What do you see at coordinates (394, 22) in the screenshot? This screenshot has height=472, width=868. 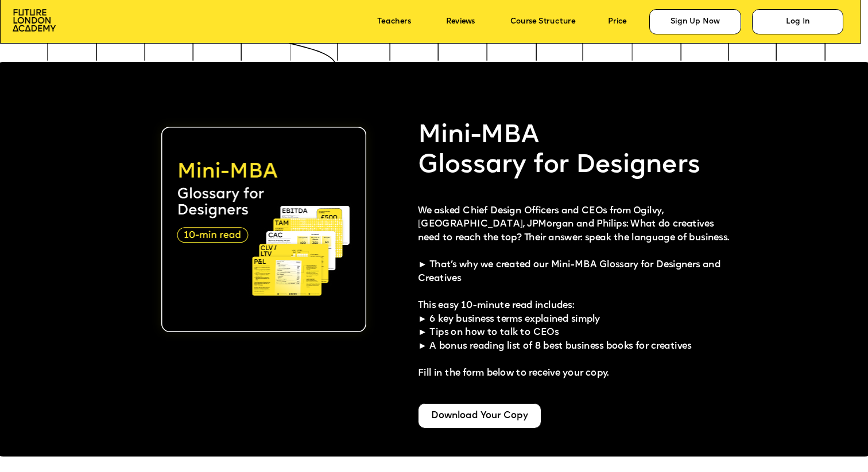 I see `a: Teachers` at bounding box center [394, 22].